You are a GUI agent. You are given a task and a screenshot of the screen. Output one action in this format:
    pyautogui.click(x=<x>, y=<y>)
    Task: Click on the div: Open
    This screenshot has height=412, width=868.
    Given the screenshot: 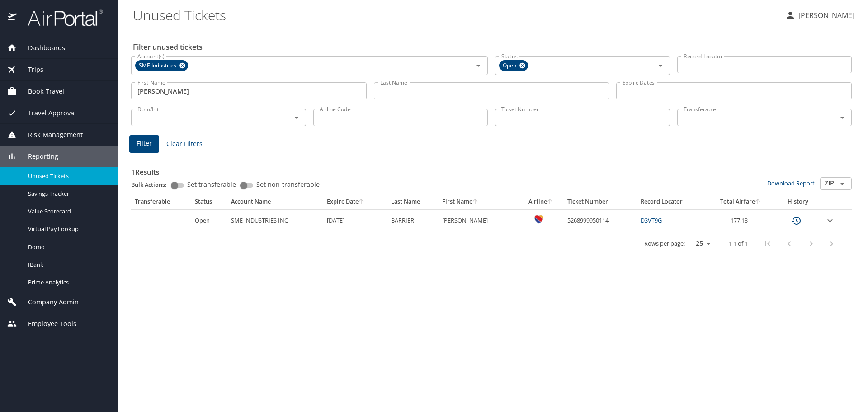 What is the action you would take?
    pyautogui.click(x=513, y=66)
    